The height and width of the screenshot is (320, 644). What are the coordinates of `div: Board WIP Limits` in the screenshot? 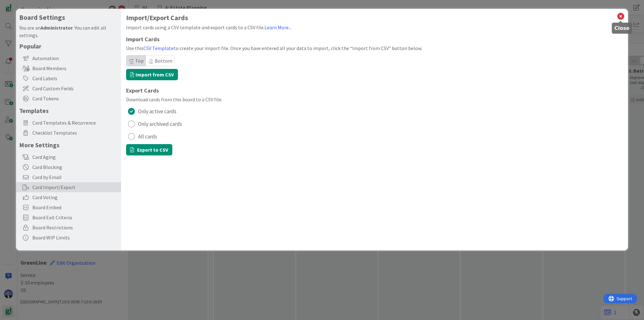 It's located at (69, 238).